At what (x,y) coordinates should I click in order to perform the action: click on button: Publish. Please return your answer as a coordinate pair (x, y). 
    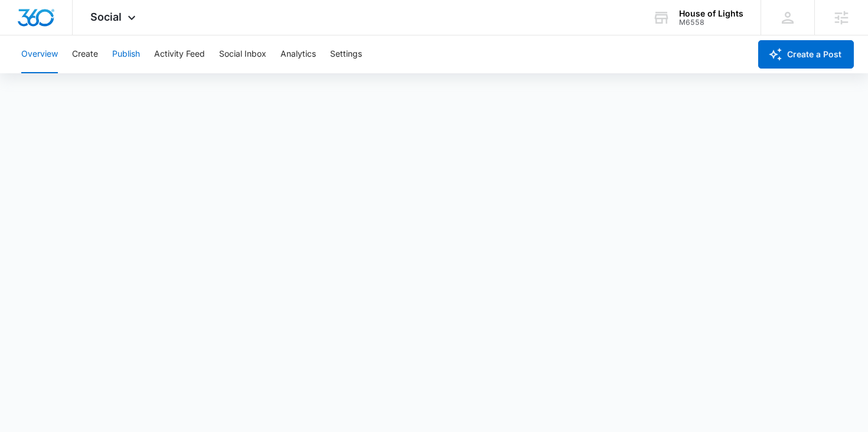
    Looking at the image, I should click on (126, 54).